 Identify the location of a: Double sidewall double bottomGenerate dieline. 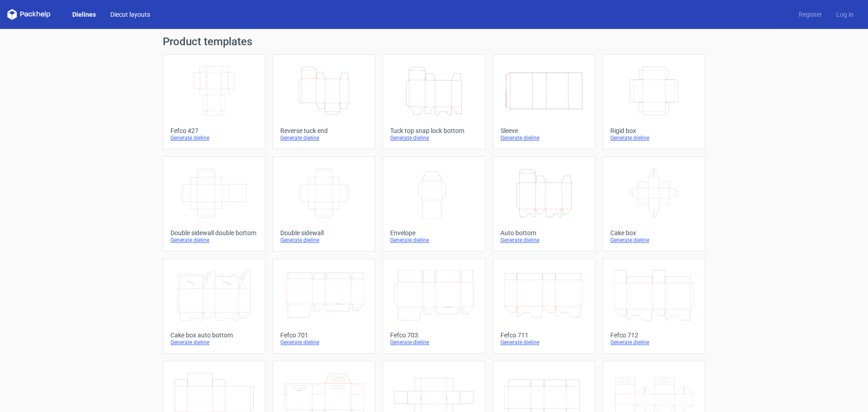
(214, 204).